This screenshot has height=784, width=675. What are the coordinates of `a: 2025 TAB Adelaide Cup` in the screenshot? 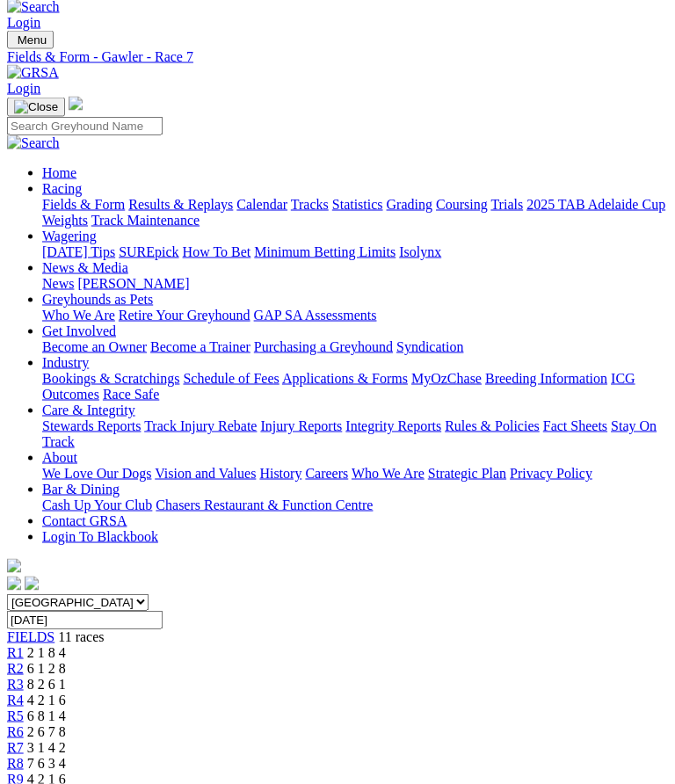 It's located at (596, 204).